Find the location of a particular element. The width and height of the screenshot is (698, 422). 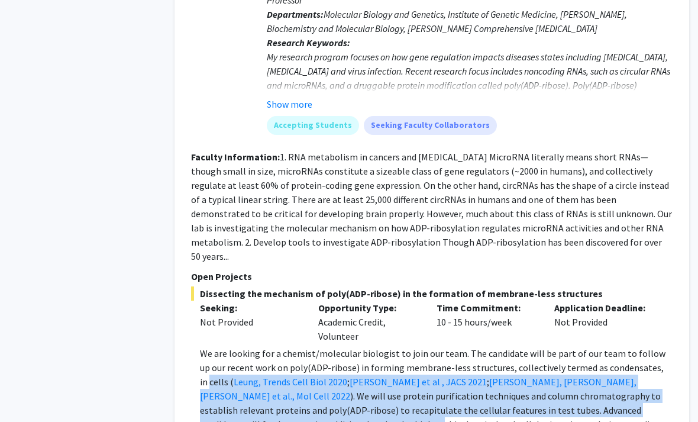

div: 10 - 15 hours/week is located at coordinates (487, 322).